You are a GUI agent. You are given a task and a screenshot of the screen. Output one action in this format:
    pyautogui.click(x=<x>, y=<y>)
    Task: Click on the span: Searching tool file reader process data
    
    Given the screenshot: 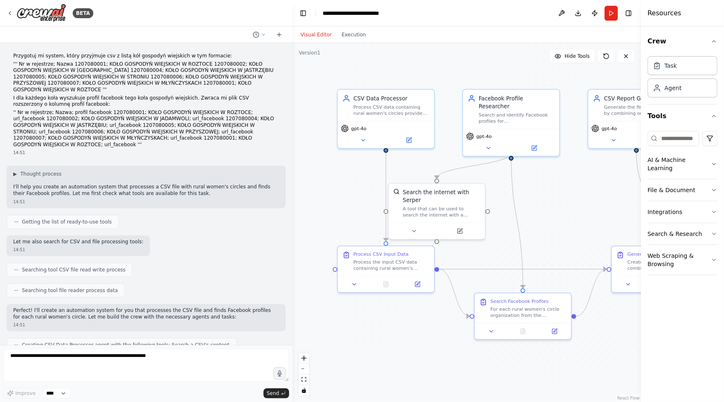 What is the action you would take?
    pyautogui.click(x=70, y=290)
    